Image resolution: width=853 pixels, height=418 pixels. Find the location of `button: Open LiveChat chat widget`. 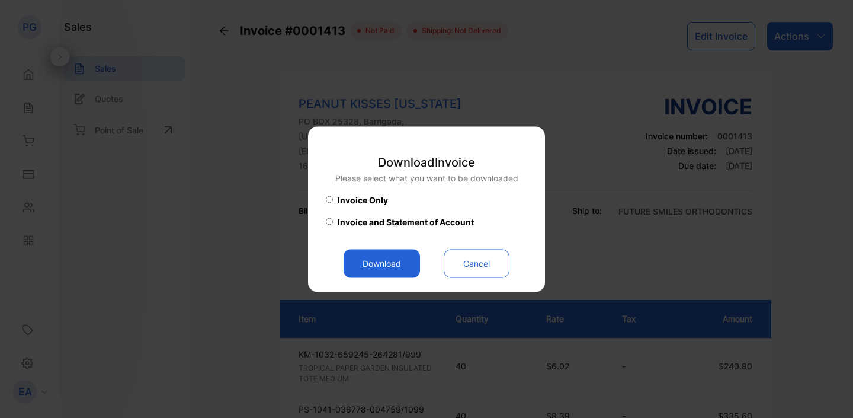

button: Open LiveChat chat widget is located at coordinates (27, 23).